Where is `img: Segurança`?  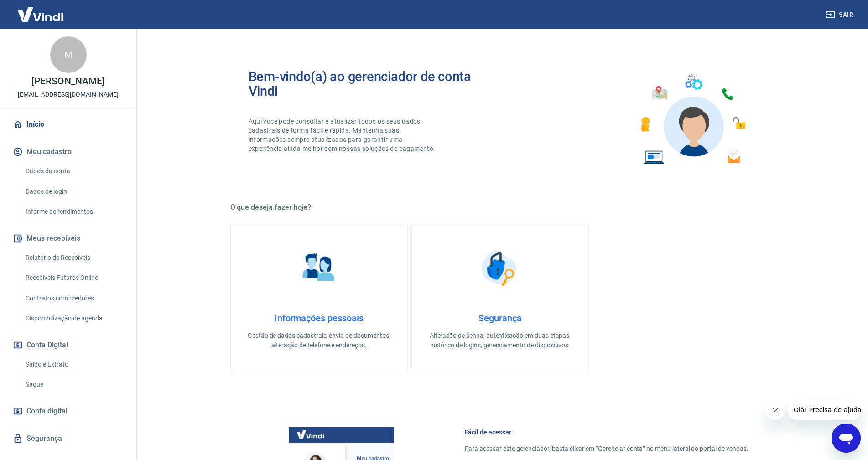
img: Segurança is located at coordinates (500, 268).